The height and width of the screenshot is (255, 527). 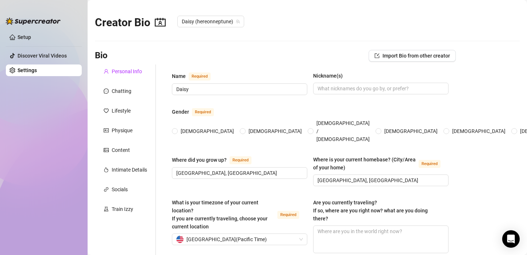 I want to click on span: user, so click(x=106, y=71).